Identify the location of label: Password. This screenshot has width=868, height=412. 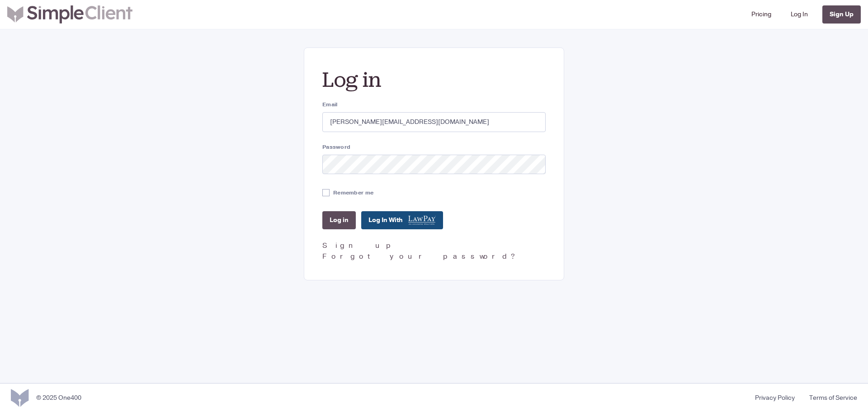
(434, 147).